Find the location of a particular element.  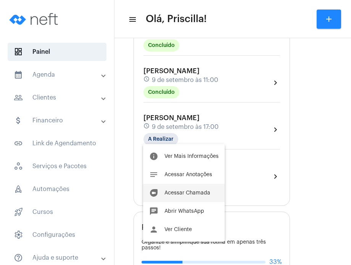

mat-icon: duo is located at coordinates (154, 193).